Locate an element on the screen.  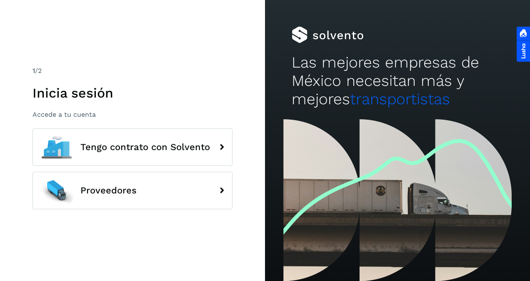
span: Proveedores is located at coordinates (108, 190).